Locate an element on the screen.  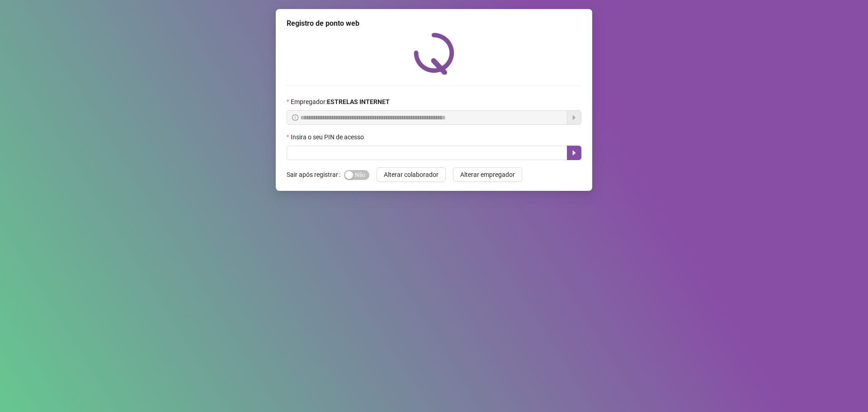
span: info-circle is located at coordinates (295, 117).